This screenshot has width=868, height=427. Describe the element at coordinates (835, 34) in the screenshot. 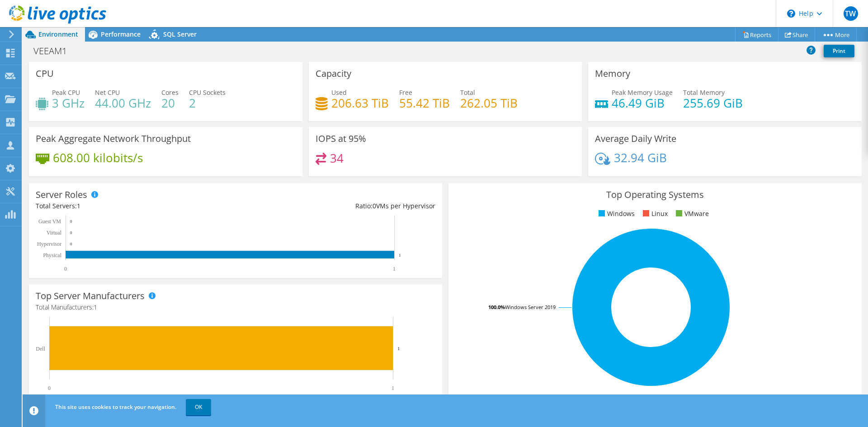

I see `a: More` at that location.